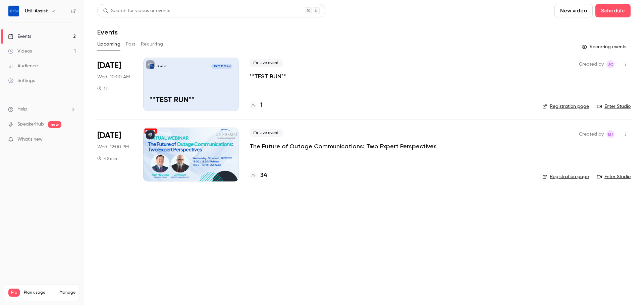 This screenshot has height=305, width=644. I want to click on a: The Future of Outage Communications: Two Expert Perspectives, so click(343, 146).